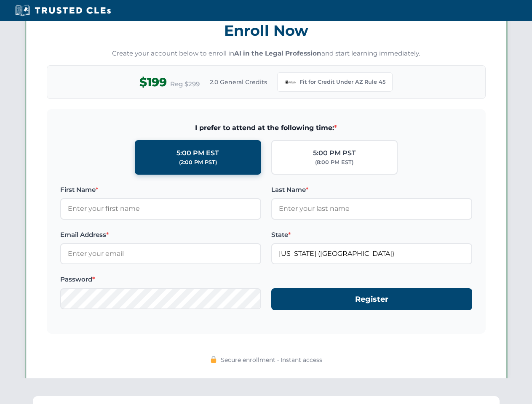 The image size is (532, 404). What do you see at coordinates (271, 360) in the screenshot?
I see `span: Secure enrollment • Instant access` at bounding box center [271, 360].